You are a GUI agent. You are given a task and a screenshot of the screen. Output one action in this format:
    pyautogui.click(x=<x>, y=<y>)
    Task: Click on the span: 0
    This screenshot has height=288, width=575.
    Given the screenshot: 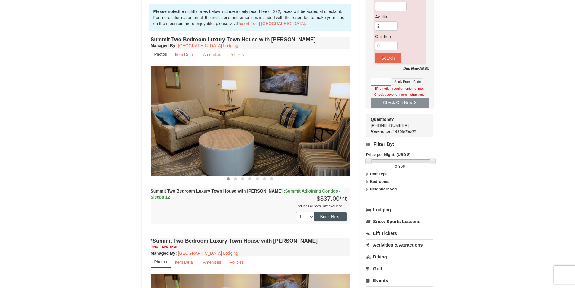 What is the action you would take?
    pyautogui.click(x=396, y=166)
    